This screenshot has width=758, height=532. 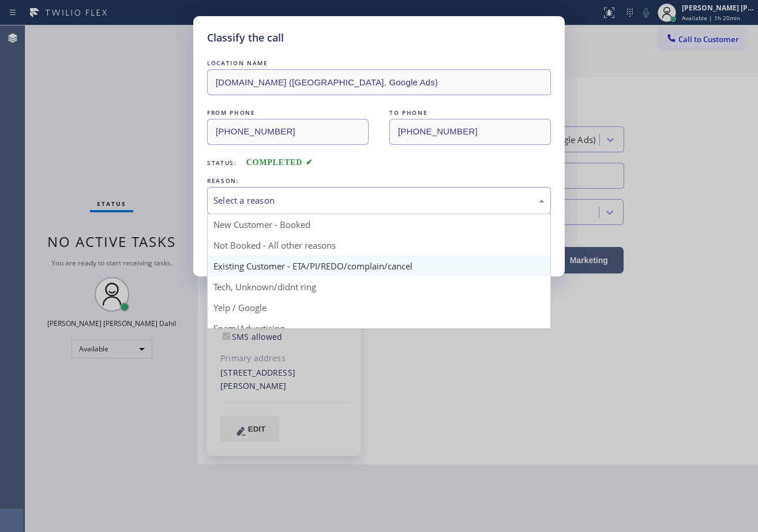 What do you see at coordinates (379, 63) in the screenshot?
I see `div: LOCATION NAME` at bounding box center [379, 63].